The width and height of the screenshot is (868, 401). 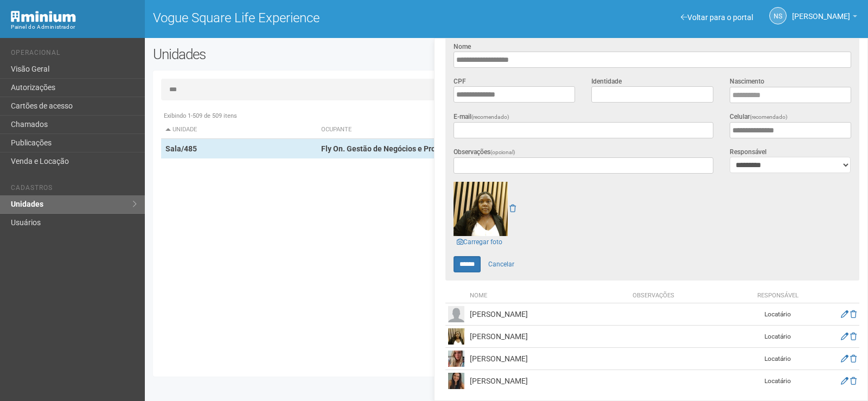 I want to click on label: E-mail, so click(x=481, y=117).